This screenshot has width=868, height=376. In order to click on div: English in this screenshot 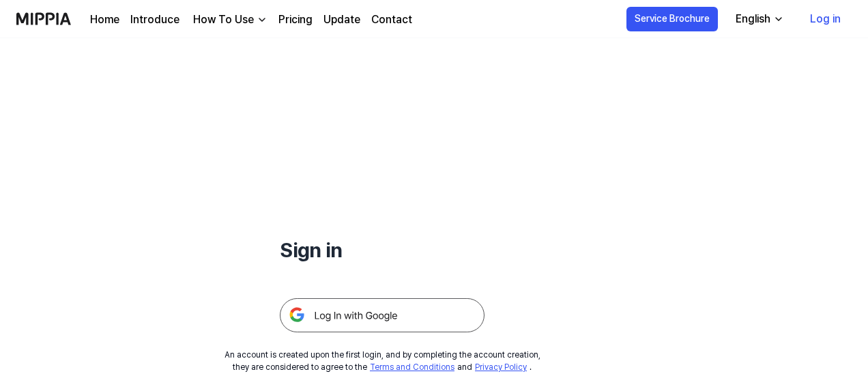, I will do `click(753, 19)`.